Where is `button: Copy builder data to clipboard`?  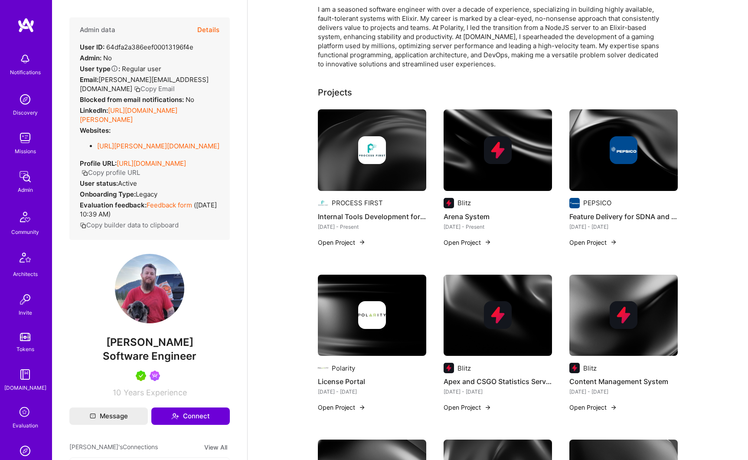
button: Copy builder data to clipboard is located at coordinates (129, 225).